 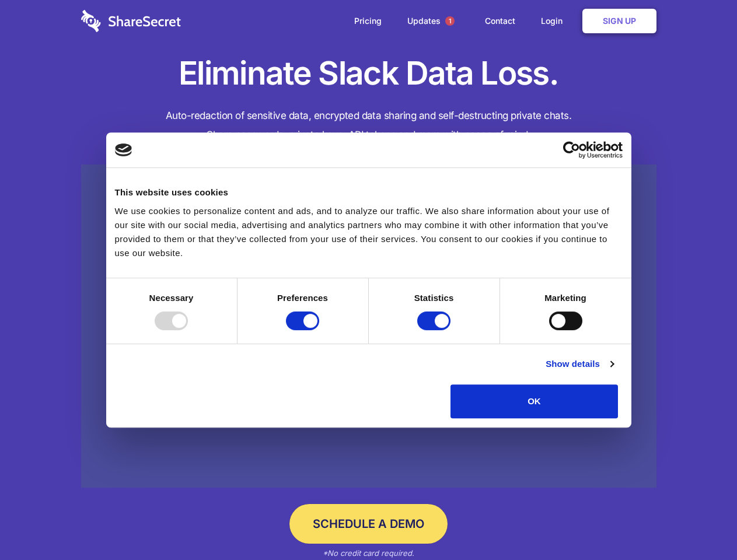 What do you see at coordinates (368, 232) in the screenshot?
I see `div: We use cookies to personalize content and ads, and to analyze our traffic. We also share informat...` at bounding box center [368, 232].